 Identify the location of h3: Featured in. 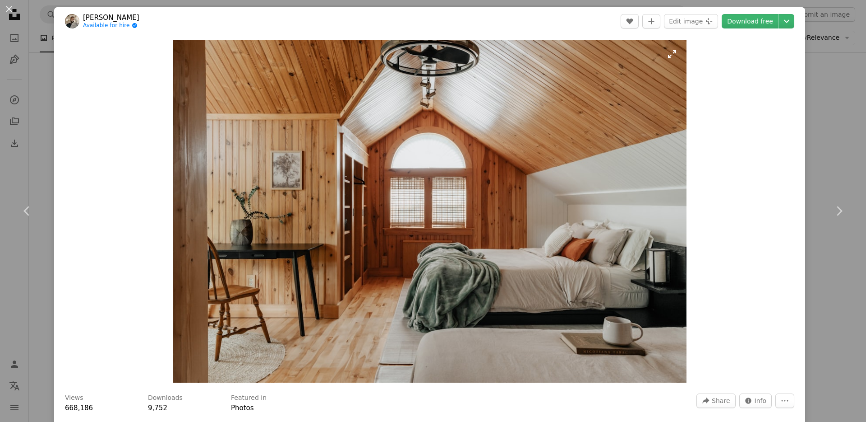
(249, 398).